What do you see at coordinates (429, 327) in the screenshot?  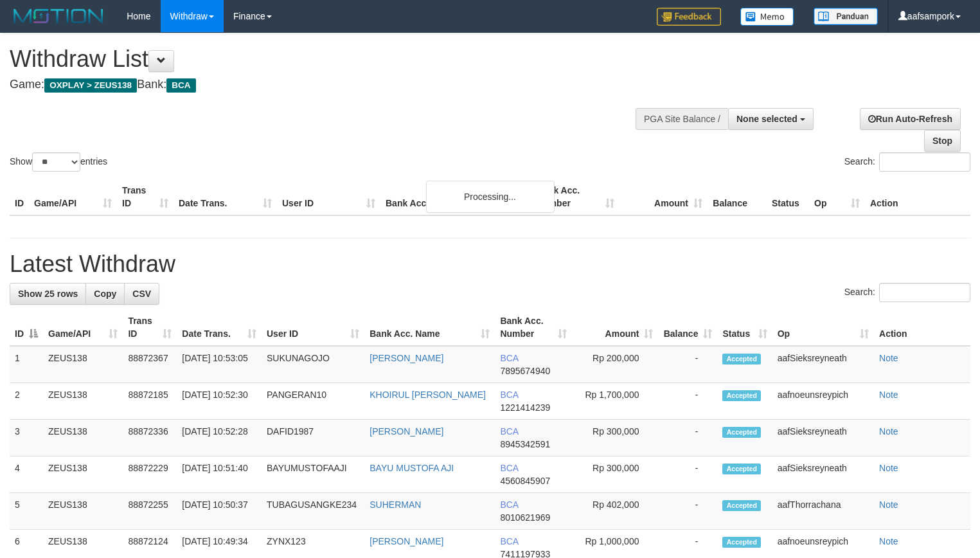 I see `th: Bank Acc. Name: activate to sort column ascending` at bounding box center [429, 327].